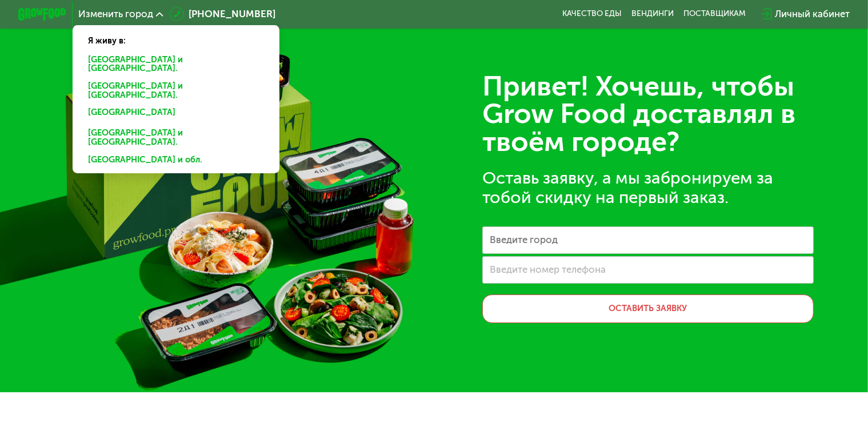  I want to click on div: Личный кабинет, so click(812, 14).